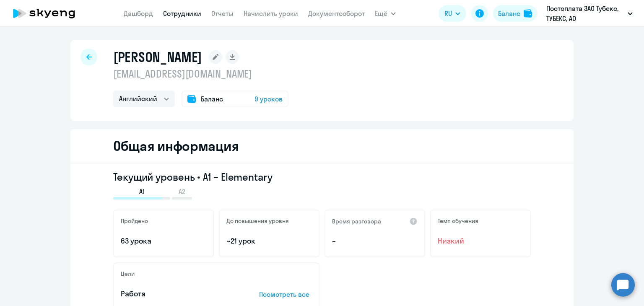  Describe the element at coordinates (336, 13) in the screenshot. I see `a: Документооборот` at that location.